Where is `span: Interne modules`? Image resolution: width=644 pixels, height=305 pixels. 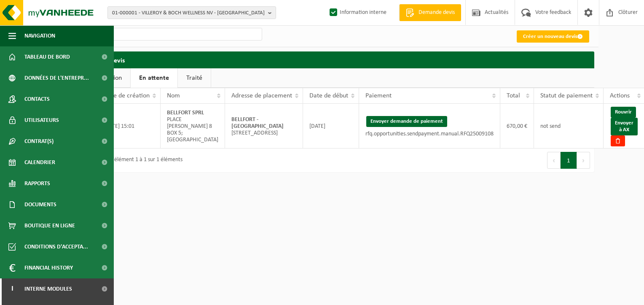
span: Interne modules is located at coordinates (48, 289).